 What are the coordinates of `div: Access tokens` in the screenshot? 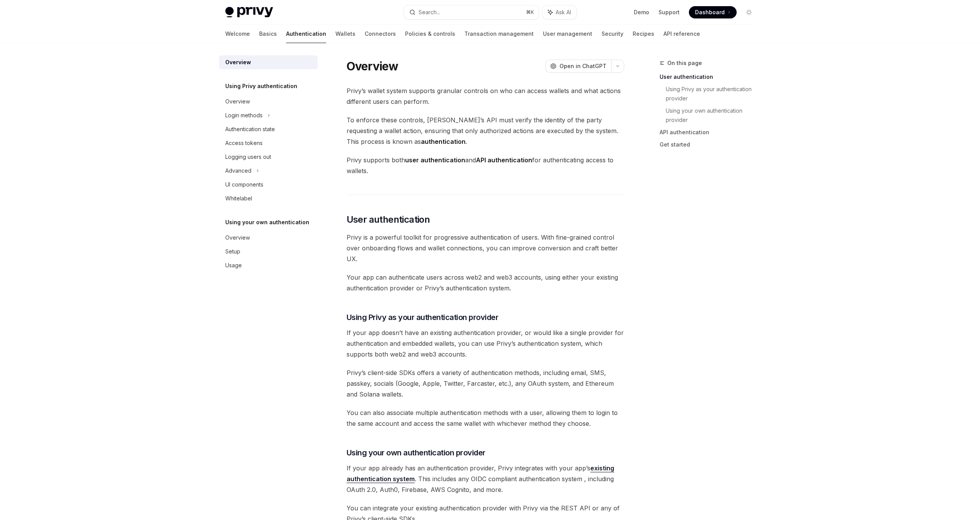 It's located at (244, 143).